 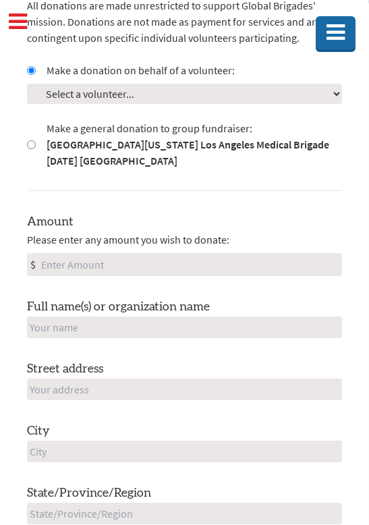 I want to click on label: State/Province/Region, so click(x=89, y=493).